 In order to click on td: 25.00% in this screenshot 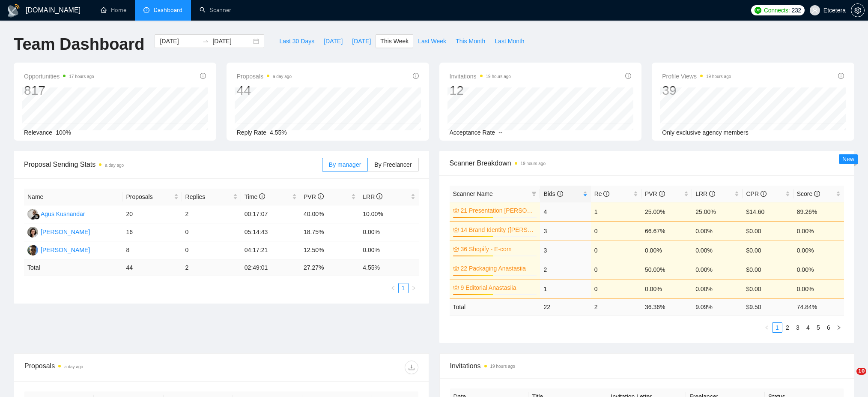, I will do `click(667, 212)`.